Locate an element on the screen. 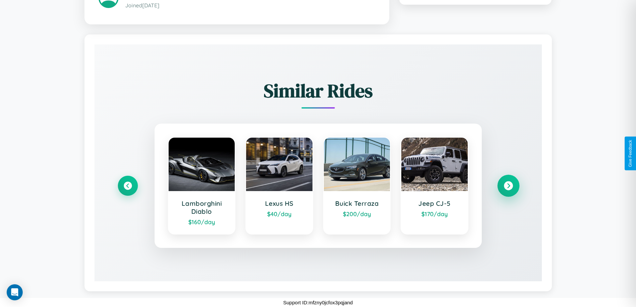 Image resolution: width=636 pixels, height=307 pixels. a: Lamborghini Diablo$160/day is located at coordinates (202, 185).